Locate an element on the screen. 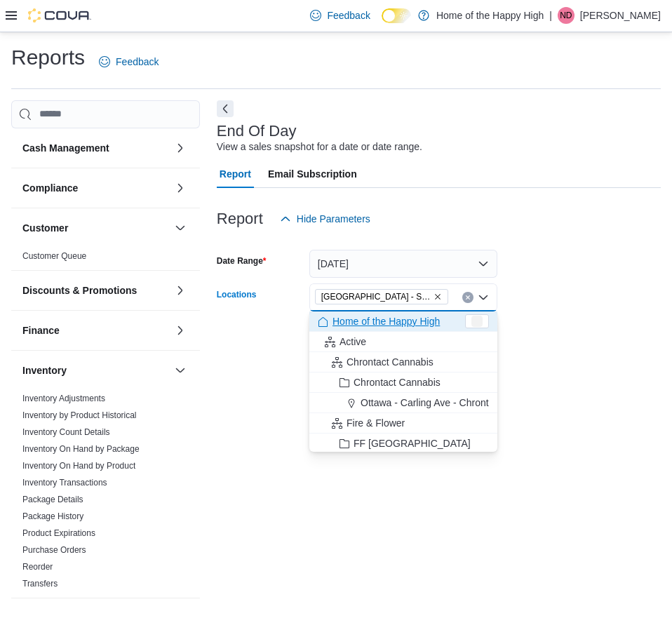 This screenshot has height=644, width=672. span: Inventory On Hand by Package is located at coordinates (80, 449).